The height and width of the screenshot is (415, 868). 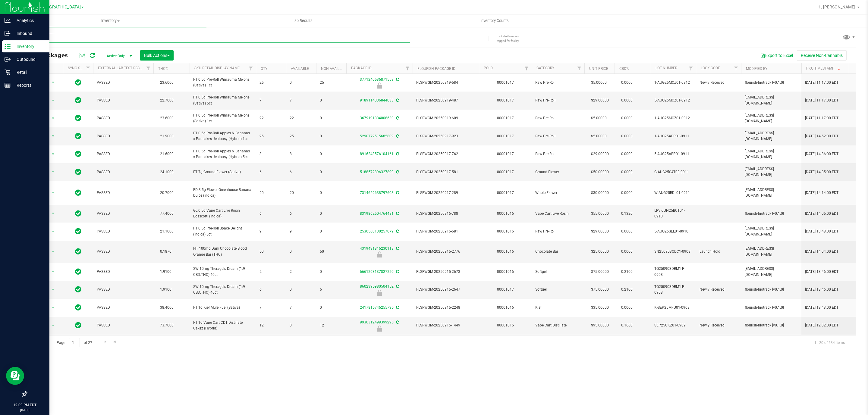 I want to click on span: 25, so click(x=331, y=83).